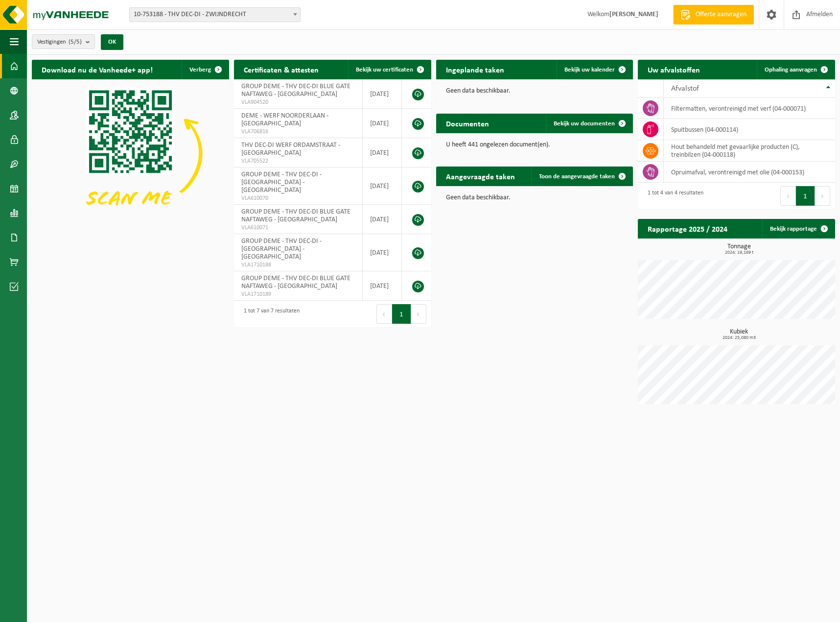  What do you see at coordinates (75, 42) in the screenshot?
I see `count: (5/5)` at bounding box center [75, 42].